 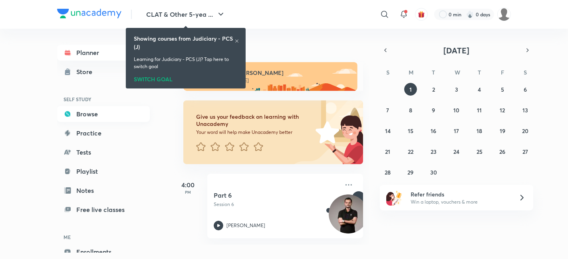 I want to click on button: September 13, 2025, so click(x=525, y=110).